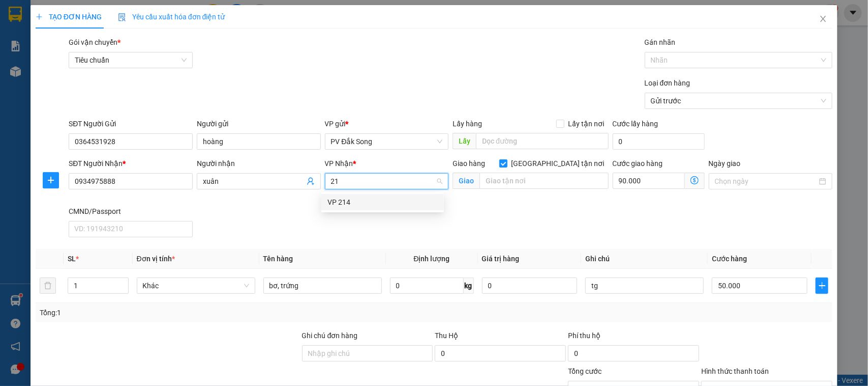 Image resolution: width=868 pixels, height=386 pixels. I want to click on span: kg, so click(469, 285).